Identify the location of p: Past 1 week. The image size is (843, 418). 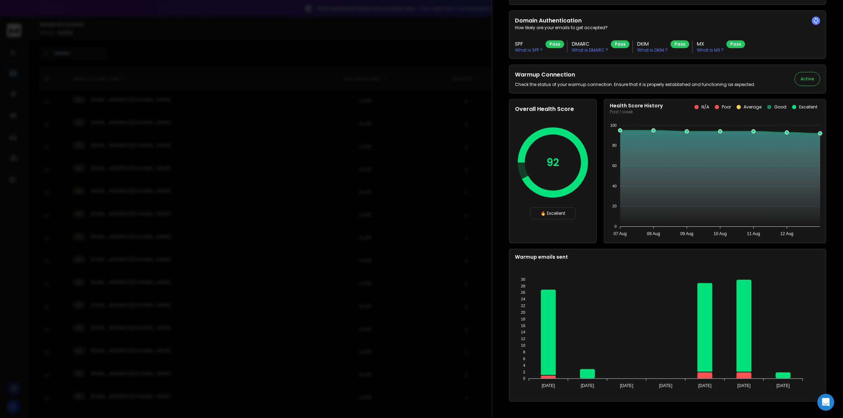
(636, 112).